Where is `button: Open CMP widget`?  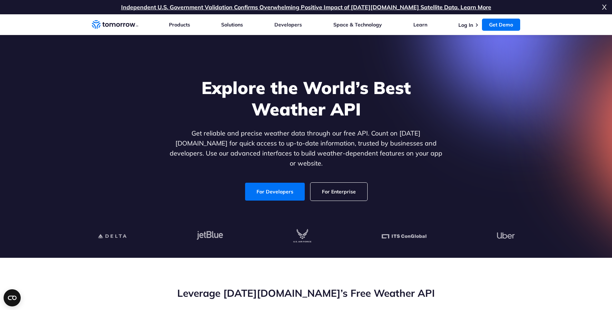 button: Open CMP widget is located at coordinates (12, 298).